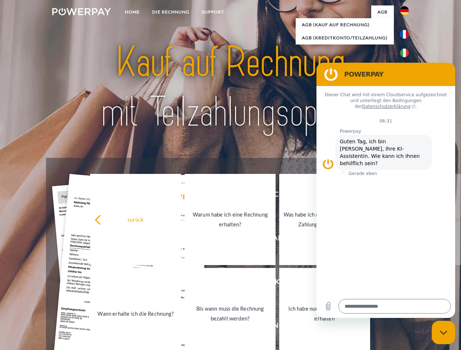  What do you see at coordinates (344, 25) in the screenshot?
I see `a: AGB (Kauf auf Rechnung)` at bounding box center [344, 25].